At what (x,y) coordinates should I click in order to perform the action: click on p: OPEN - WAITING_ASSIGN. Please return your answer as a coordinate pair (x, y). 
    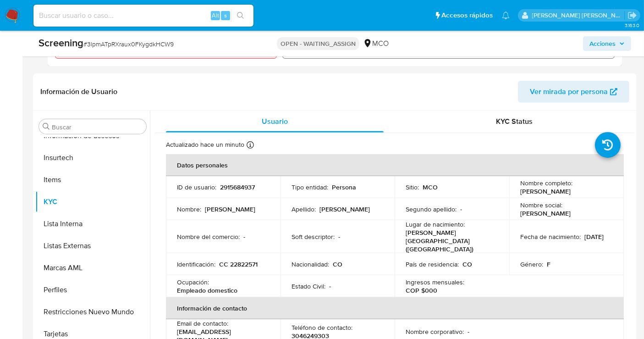
    Looking at the image, I should click on (318, 44).